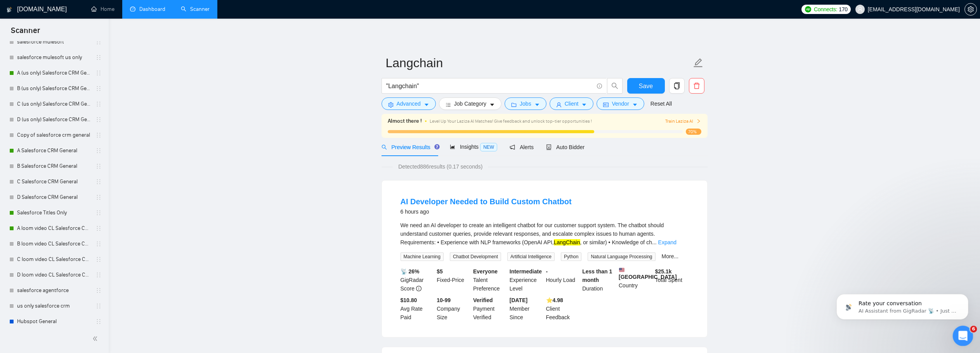 This screenshot has width=980, height=353. I want to click on a: A loom video CL Salesforce CRM General, so click(54, 228).